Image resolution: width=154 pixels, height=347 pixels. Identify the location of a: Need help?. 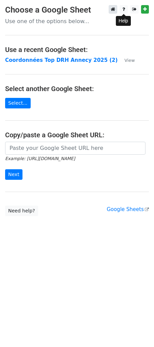
(21, 211).